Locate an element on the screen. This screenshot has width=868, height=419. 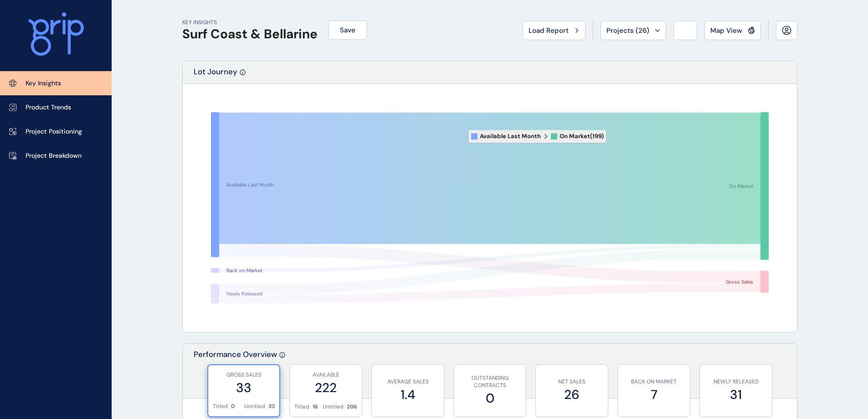
p: 206 is located at coordinates (352, 407).